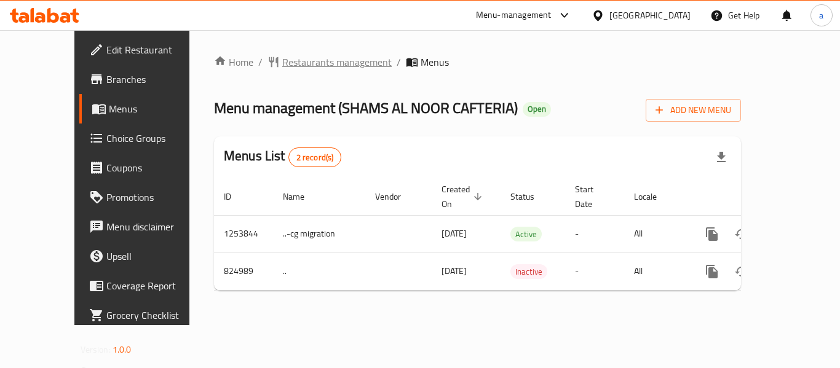 The height and width of the screenshot is (368, 840). Describe the element at coordinates (147, 109) in the screenshot. I see `a: Menus` at that location.